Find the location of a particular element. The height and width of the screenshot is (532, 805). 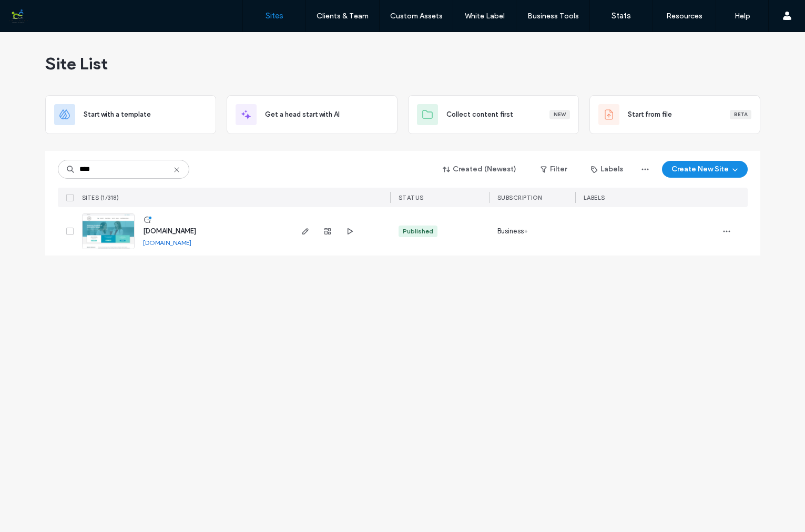

button: Labels is located at coordinates (607, 169).